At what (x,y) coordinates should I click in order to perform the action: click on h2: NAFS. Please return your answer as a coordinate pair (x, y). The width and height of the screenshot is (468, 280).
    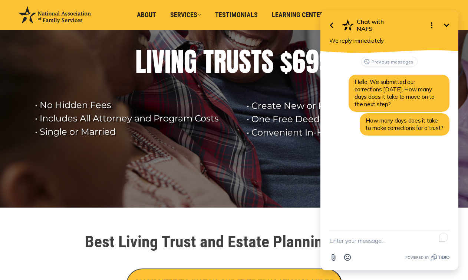
    Looking at the image, I should click on (78, 25).